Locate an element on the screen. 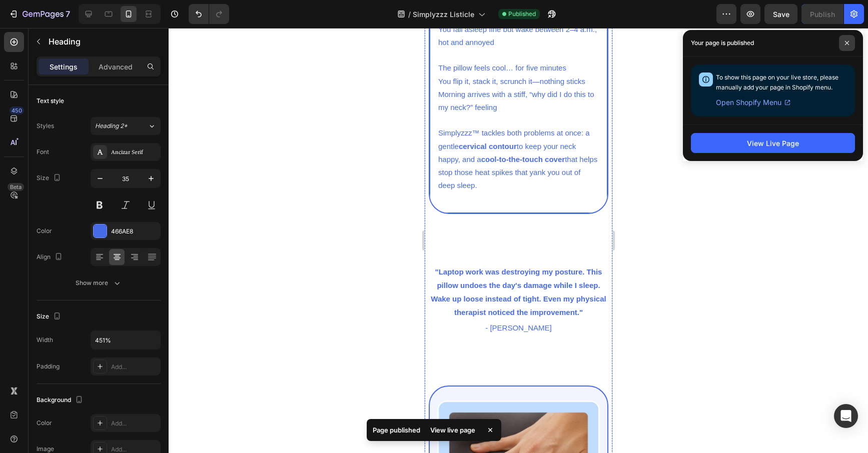  p: "Laptop work was destroying my posture. This pillow undoes the day's damage while I sleep. Wake u... is located at coordinates (94, 264).